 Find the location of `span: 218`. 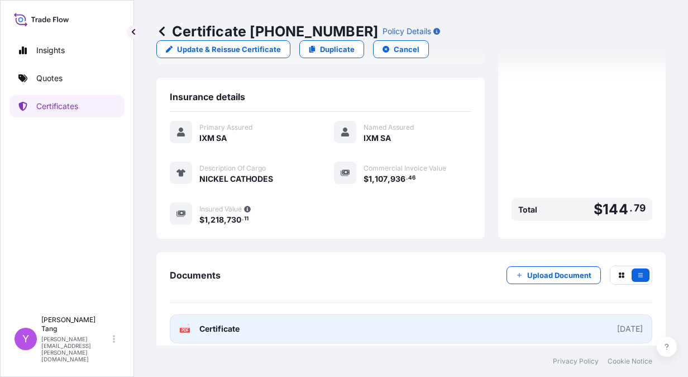

span: 218 is located at coordinates (217, 220).